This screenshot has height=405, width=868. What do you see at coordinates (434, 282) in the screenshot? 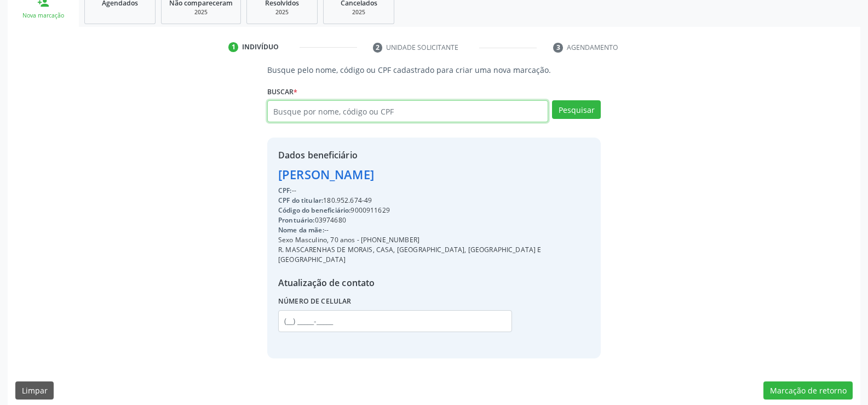
I see `div: Atualização de contato` at bounding box center [434, 282].